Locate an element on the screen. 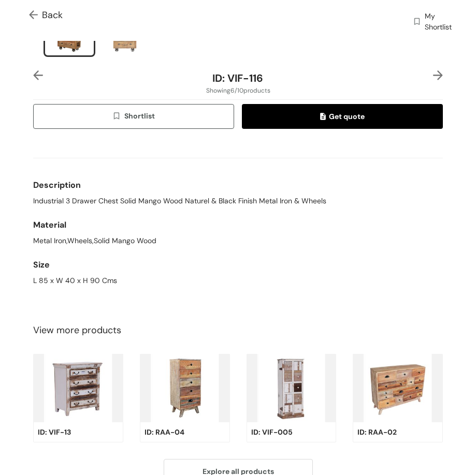 The width and height of the screenshot is (476, 475). img: Go back is located at coordinates (35, 16).